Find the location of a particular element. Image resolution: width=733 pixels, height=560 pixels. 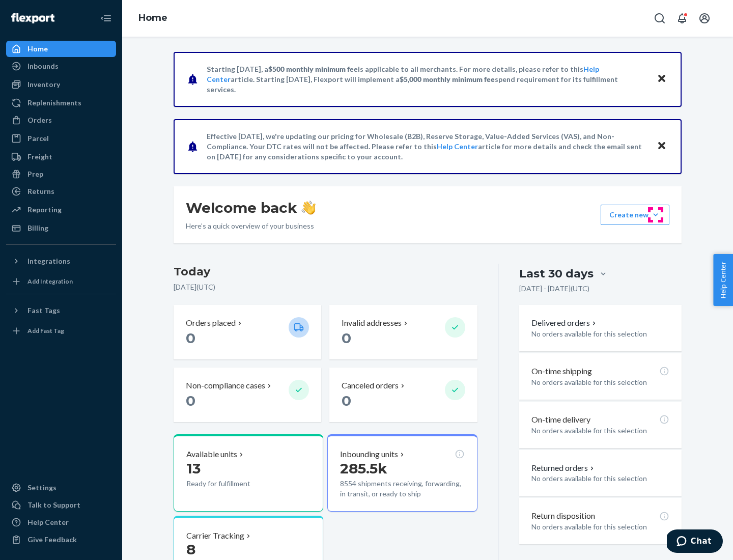

div: Home is located at coordinates (38, 49).